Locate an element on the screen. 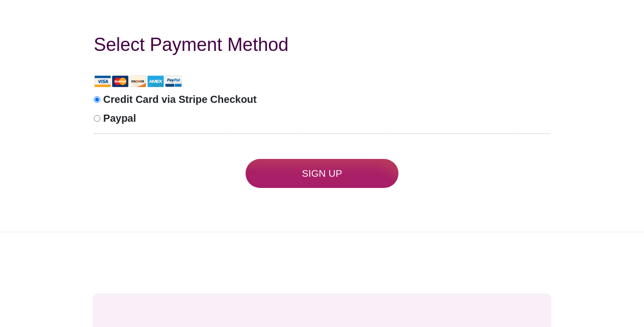 Image resolution: width=644 pixels, height=327 pixels. input: Paypal is located at coordinates (97, 118).